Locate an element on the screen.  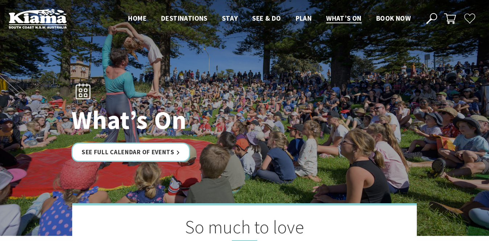
nav: Main Menu is located at coordinates (269, 19).